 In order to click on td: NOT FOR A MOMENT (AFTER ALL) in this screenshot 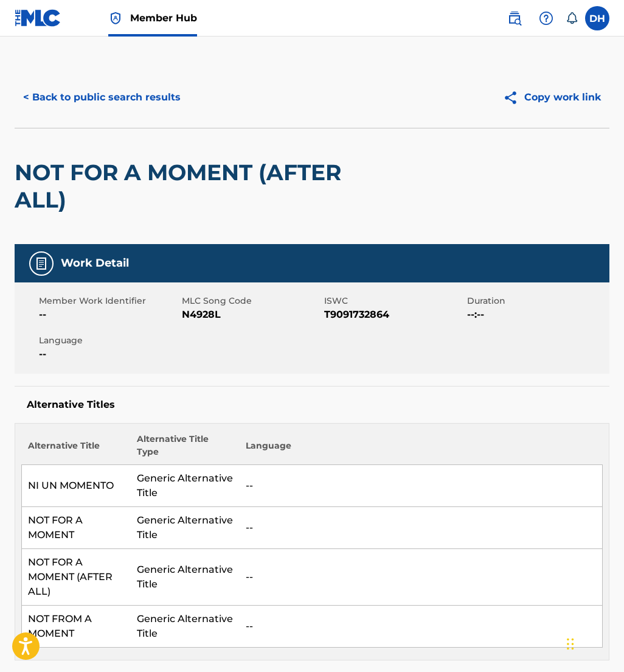, I will do `click(76, 577)`.